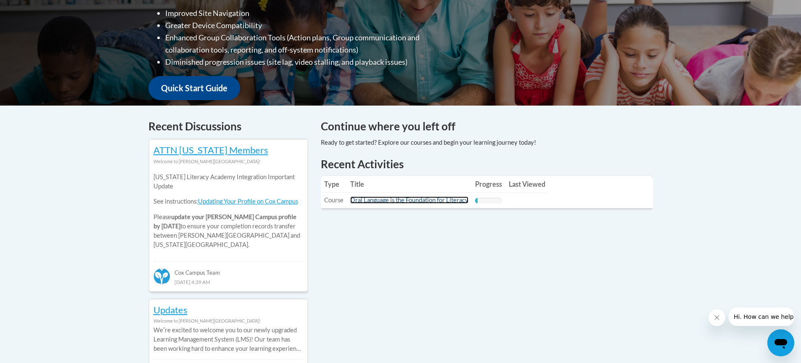 The image size is (801, 363). What do you see at coordinates (228, 201) in the screenshot?
I see `p: See instructions:` at bounding box center [228, 201].